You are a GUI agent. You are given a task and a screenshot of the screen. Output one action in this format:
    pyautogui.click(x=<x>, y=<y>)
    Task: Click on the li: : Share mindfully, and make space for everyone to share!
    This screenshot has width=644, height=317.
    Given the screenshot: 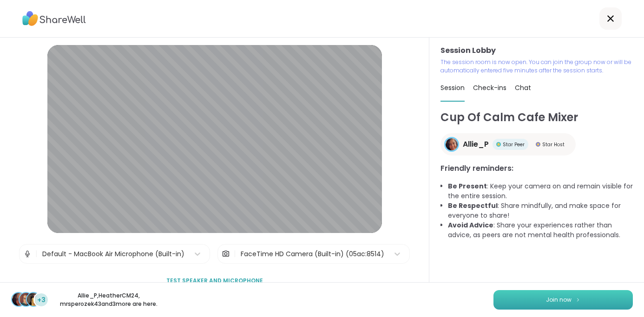 What is the action you would take?
    pyautogui.click(x=540, y=211)
    